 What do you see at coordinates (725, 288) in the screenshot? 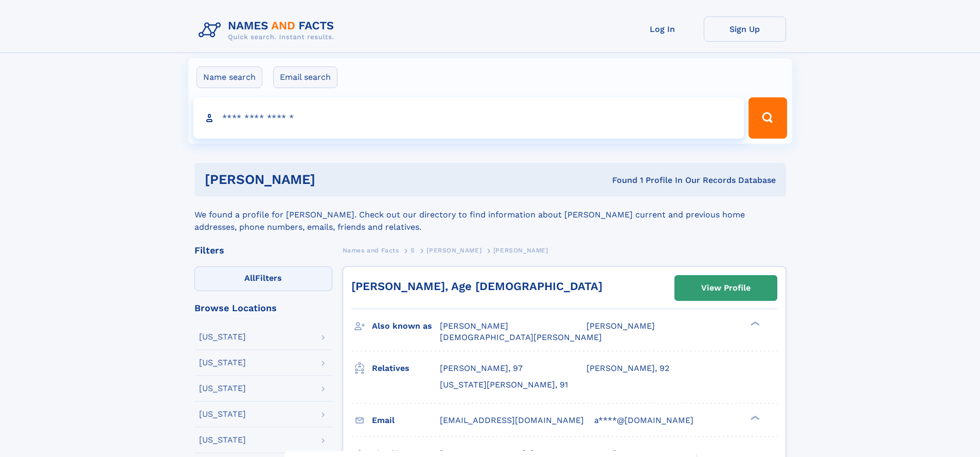
I see `a: View Profile` at bounding box center [725, 288].